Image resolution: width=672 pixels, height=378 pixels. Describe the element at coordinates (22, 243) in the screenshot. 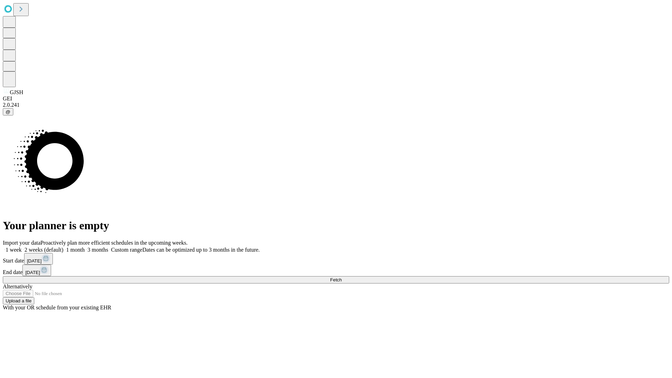

I see `span: Import your data` at that location.